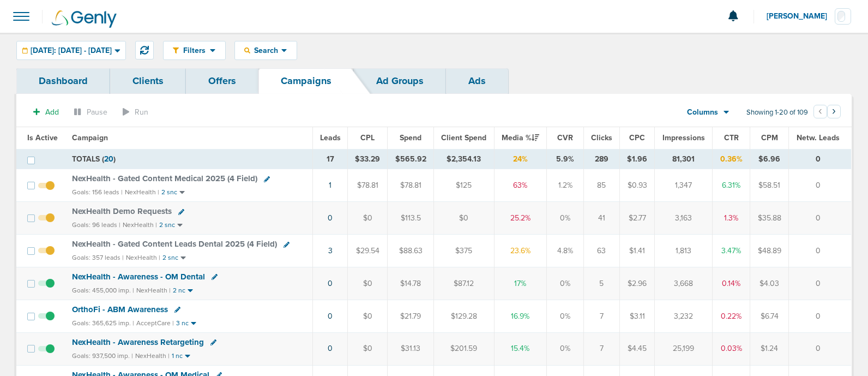 The image size is (868, 376). What do you see at coordinates (637, 251) in the screenshot?
I see `td: $1.41` at bounding box center [637, 251].